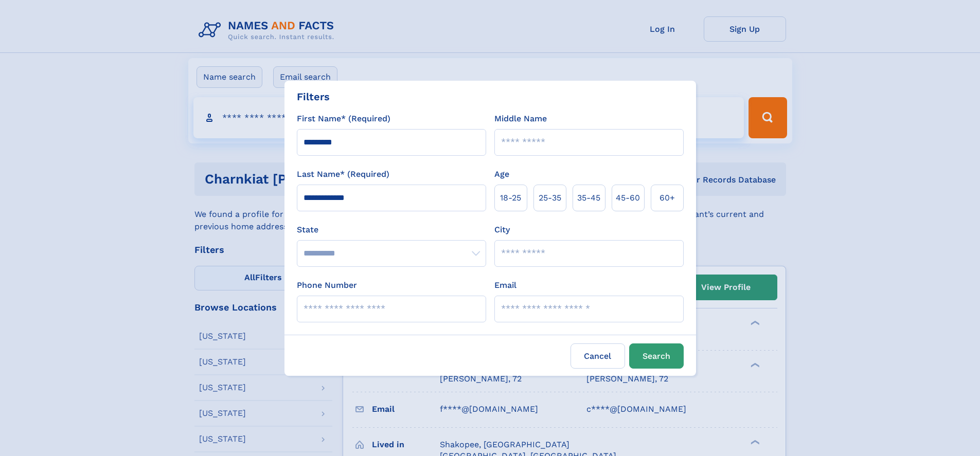  Describe the element at coordinates (313, 97) in the screenshot. I see `div: Filters` at that location.